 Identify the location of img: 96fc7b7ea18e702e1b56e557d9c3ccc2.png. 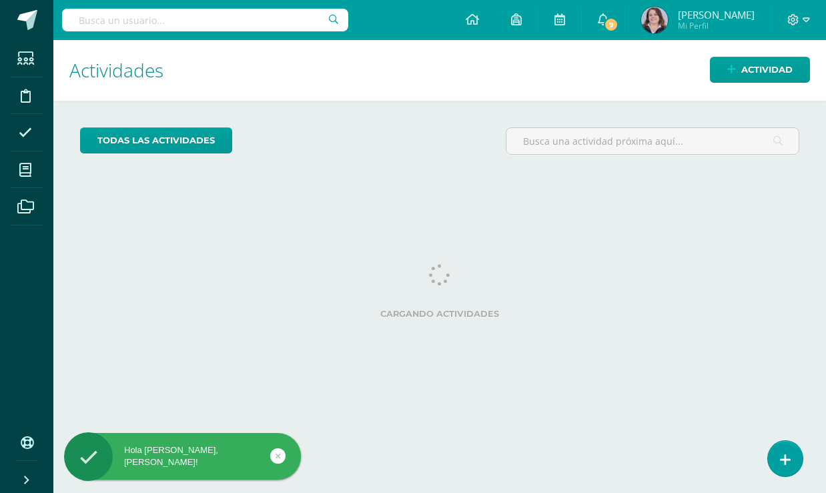
(654, 20).